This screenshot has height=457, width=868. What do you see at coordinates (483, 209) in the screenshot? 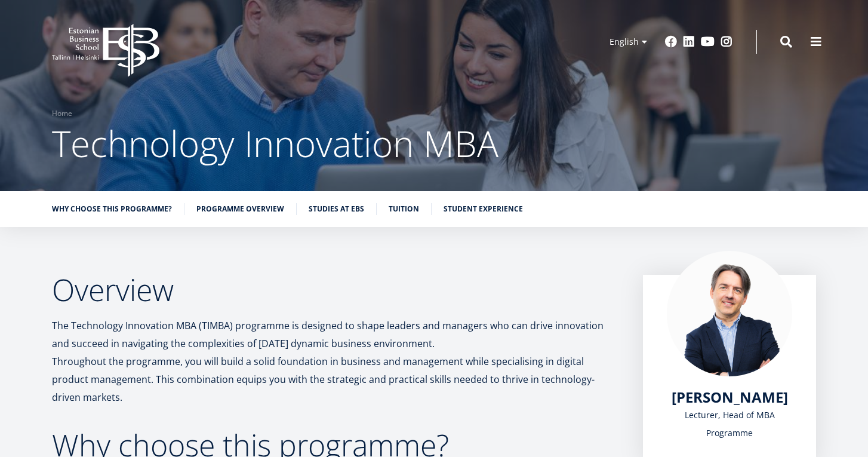
I see `a: Student experience` at bounding box center [483, 209].